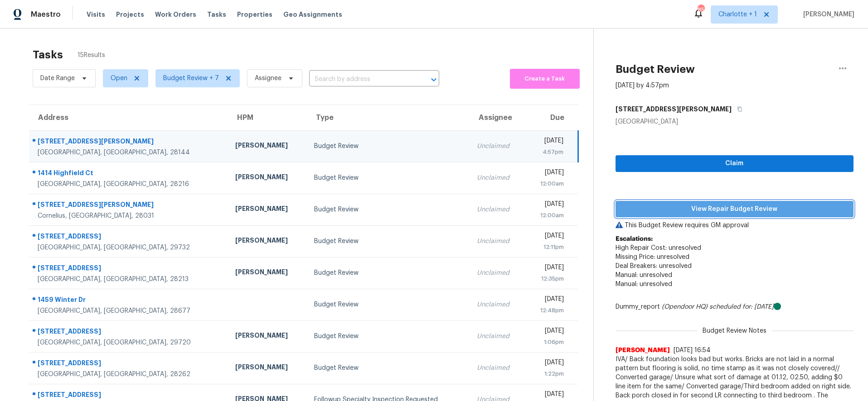 The image size is (868, 401). I want to click on button: Copy Address, so click(738, 109).